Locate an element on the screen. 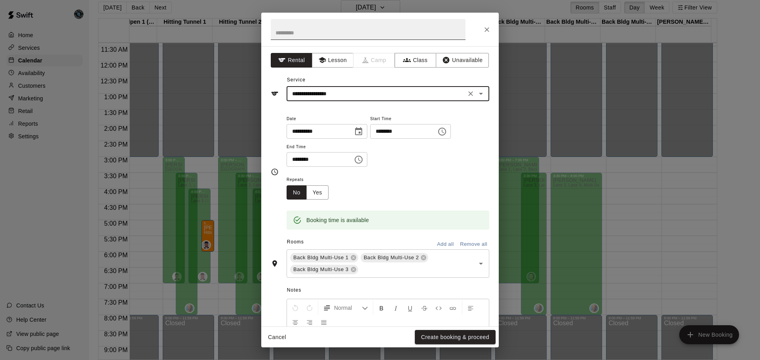 Image resolution: width=760 pixels, height=360 pixels. span: Normal is located at coordinates (348, 308).